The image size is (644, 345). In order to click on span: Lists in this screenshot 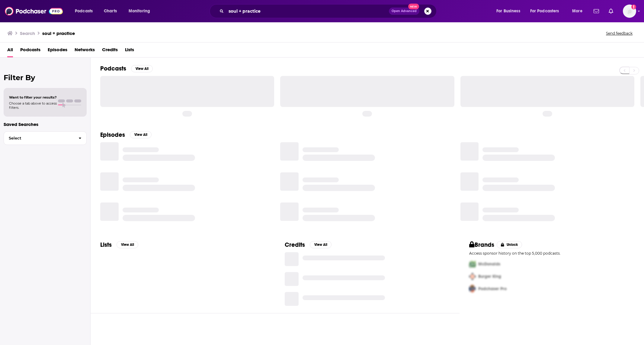, I will do `click(130, 51)`.